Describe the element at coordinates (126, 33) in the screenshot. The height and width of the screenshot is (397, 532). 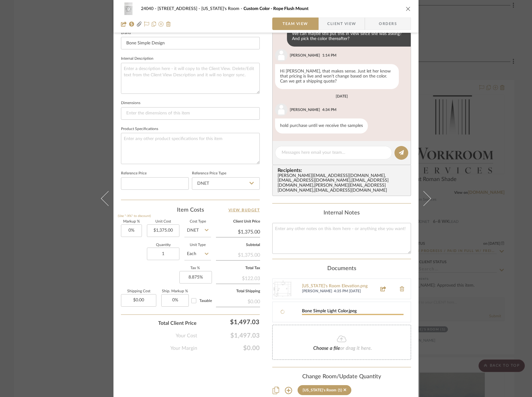
I see `label: Brand` at that location.